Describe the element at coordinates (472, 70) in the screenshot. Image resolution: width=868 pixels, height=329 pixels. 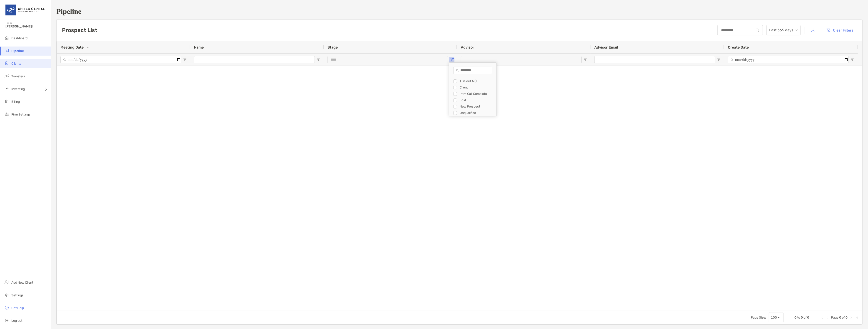
I see `input: Search filter values` at that location.